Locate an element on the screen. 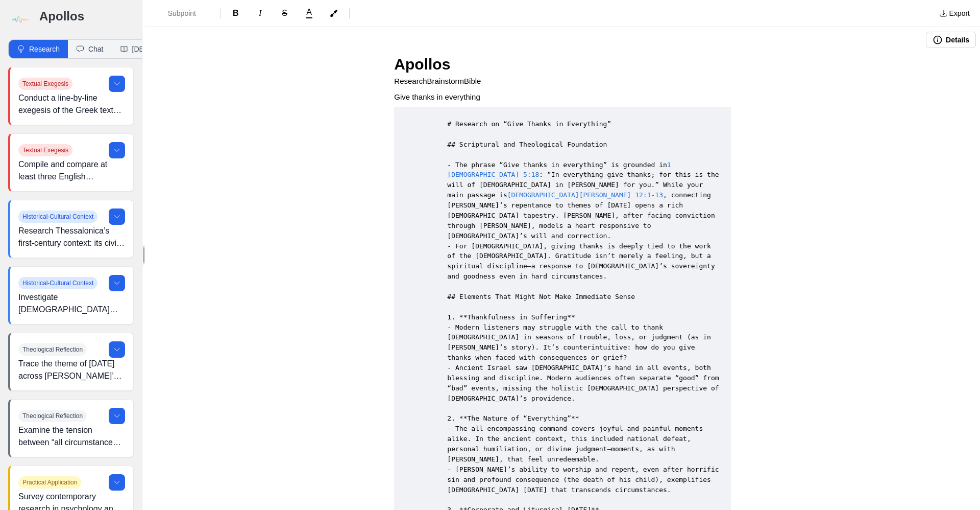 The image size is (980, 510). span: Practical Application is located at coordinates (49, 483).